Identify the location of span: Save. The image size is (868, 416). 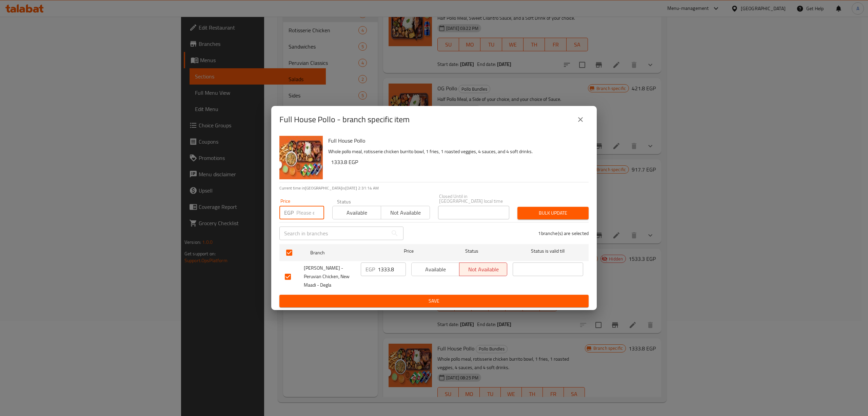
(434, 301).